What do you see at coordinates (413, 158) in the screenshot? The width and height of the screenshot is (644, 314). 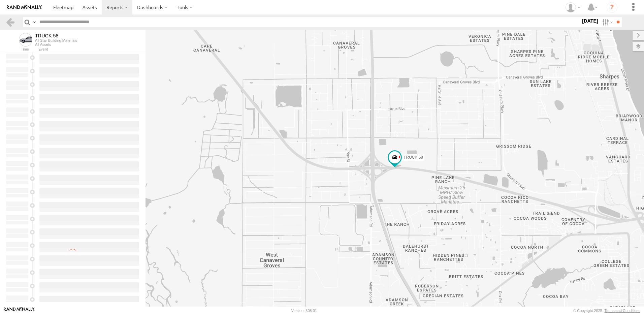 I see `span: TRUCK 58` at bounding box center [413, 158].